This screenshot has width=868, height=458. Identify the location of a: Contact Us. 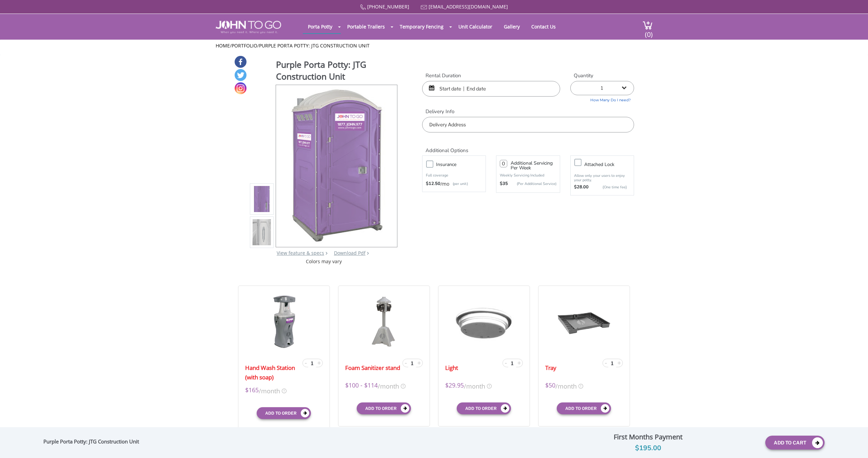
(543, 26).